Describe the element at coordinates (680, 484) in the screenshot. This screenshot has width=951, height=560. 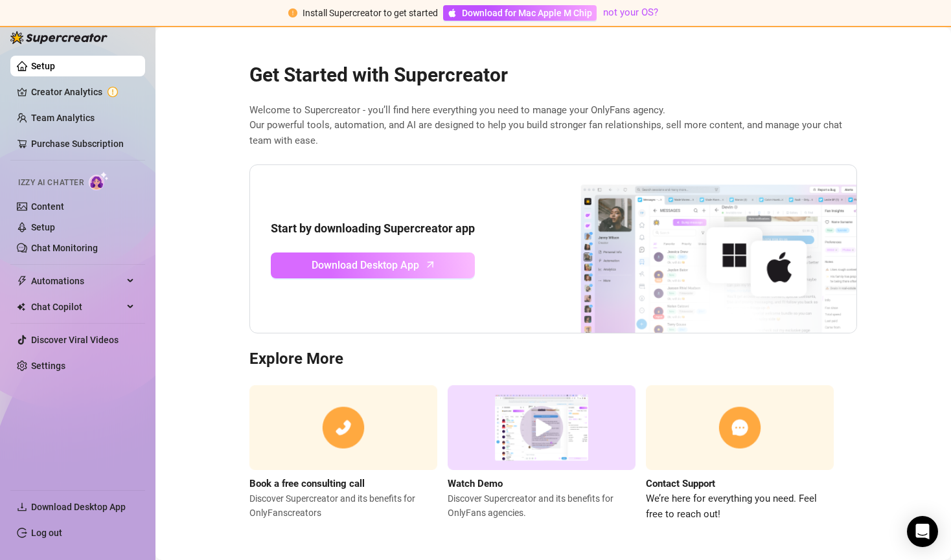
I see `strong: Contact Support` at that location.